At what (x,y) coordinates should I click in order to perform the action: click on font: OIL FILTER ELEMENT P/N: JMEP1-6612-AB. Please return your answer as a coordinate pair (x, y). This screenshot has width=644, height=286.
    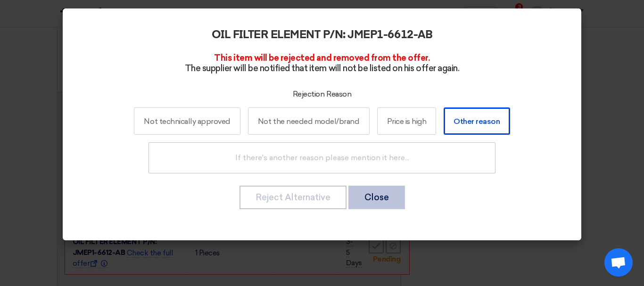
    Looking at the image, I should click on (322, 35).